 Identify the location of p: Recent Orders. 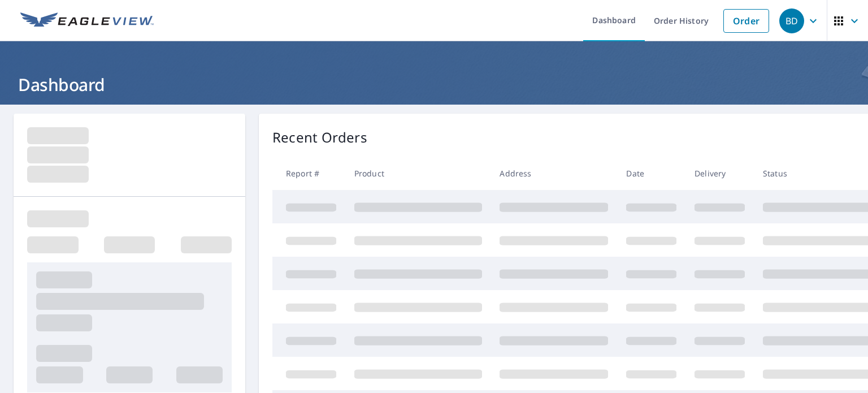
(320, 138).